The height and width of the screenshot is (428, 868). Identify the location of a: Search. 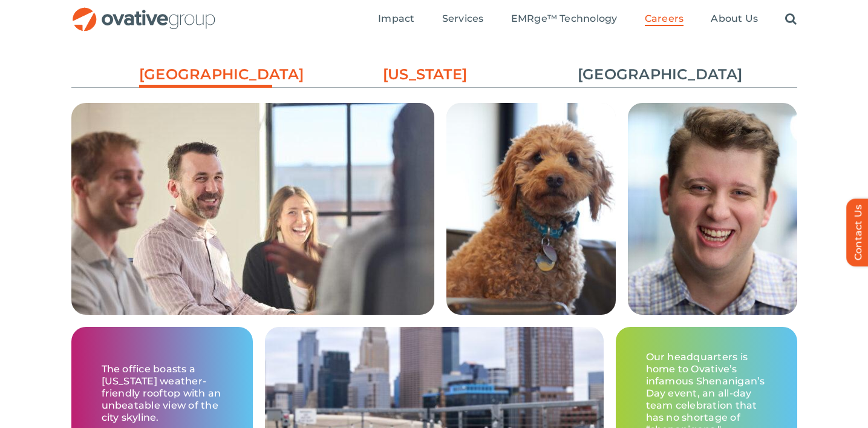
(790, 19).